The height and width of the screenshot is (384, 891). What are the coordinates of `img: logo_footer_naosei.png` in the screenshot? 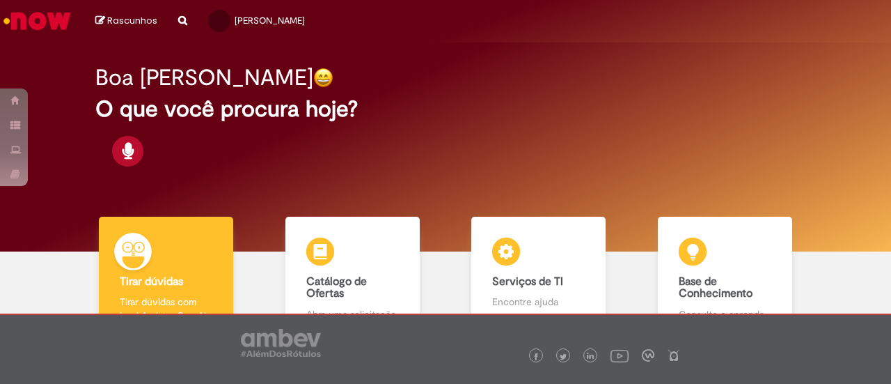 It's located at (674, 355).